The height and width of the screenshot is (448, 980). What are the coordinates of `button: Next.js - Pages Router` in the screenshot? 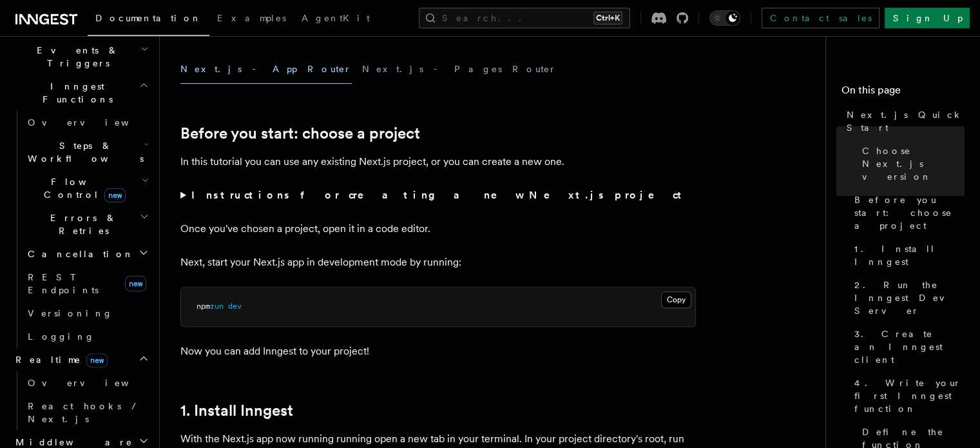 It's located at (459, 69).